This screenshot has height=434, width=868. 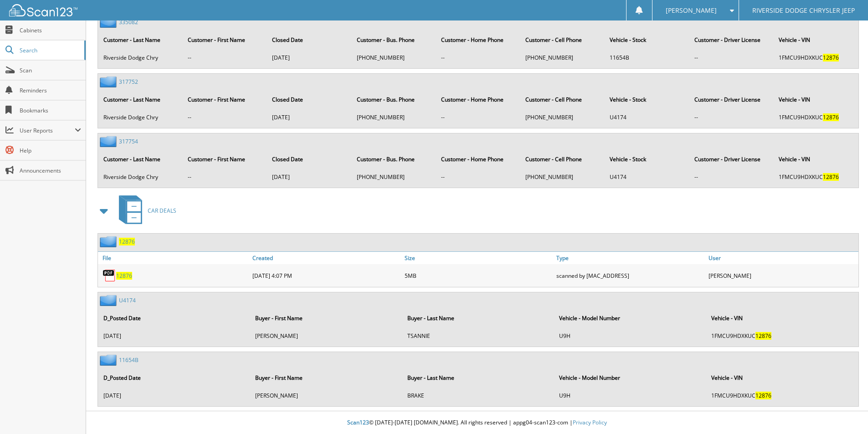 I want to click on img: PDF.png, so click(x=109, y=275).